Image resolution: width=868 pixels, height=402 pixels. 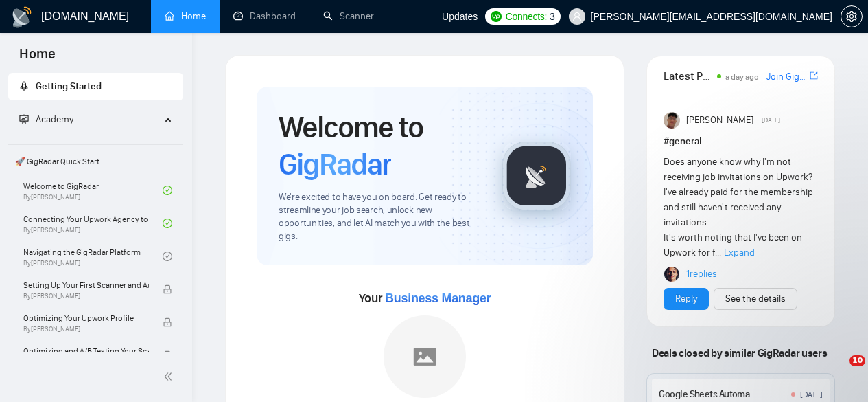 What do you see at coordinates (95, 162) in the screenshot?
I see `span: 🚀 GigRadar Quick Start` at bounding box center [95, 162].